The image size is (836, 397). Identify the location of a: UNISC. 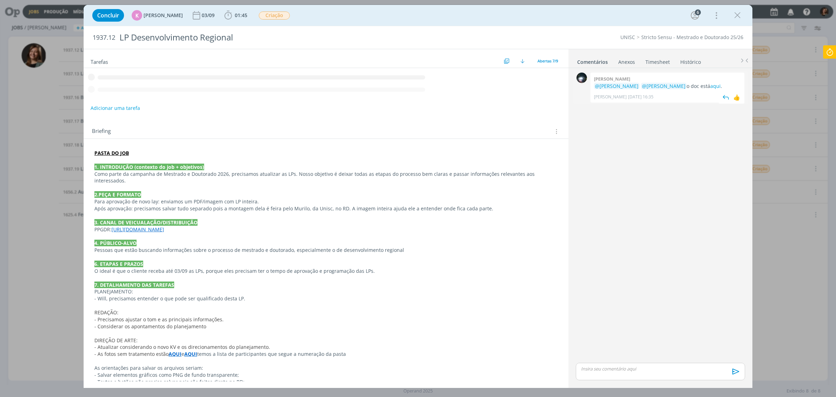
(628, 37).